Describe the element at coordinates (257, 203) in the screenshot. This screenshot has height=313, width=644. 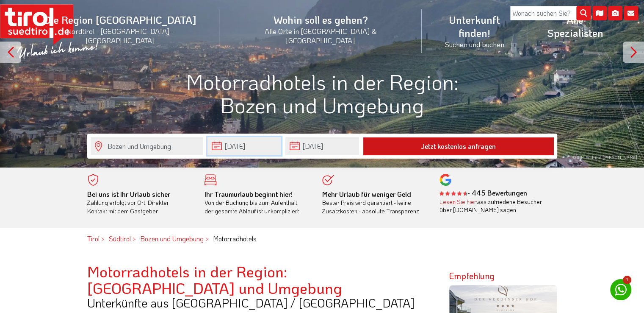
I see `div: Von der Buchung bis zum Aufenthalt, der gesamte Ablauf ist unkompliziert` at that location.